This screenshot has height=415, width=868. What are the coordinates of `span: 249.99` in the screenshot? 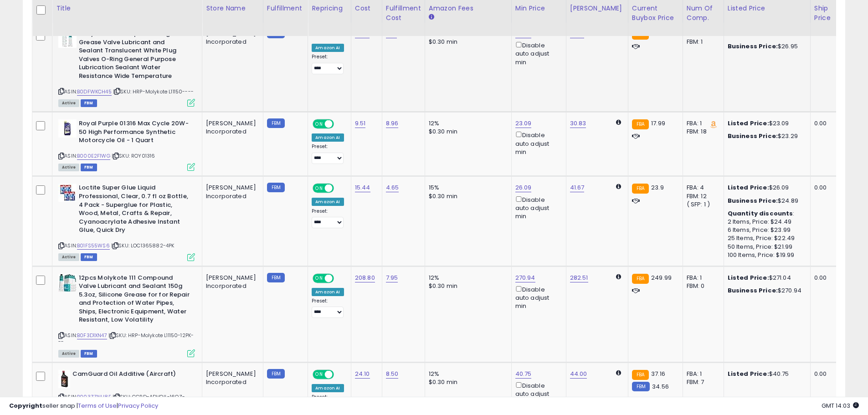 It's located at (661, 277).